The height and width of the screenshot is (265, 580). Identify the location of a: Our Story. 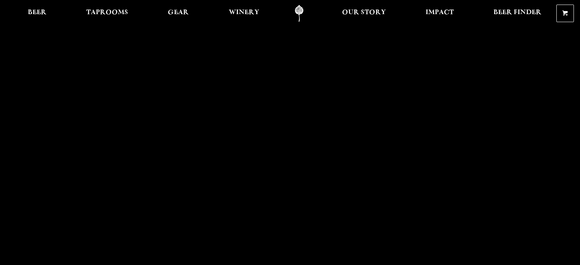
(364, 13).